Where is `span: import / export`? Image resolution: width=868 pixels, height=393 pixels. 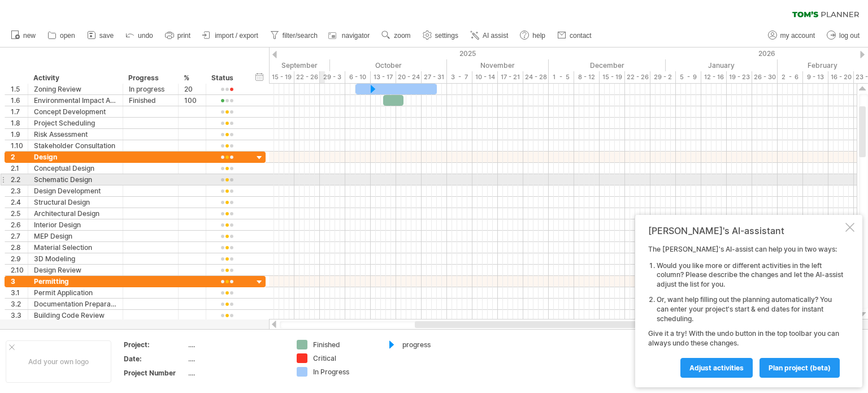
span: import / export is located at coordinates (236, 36).